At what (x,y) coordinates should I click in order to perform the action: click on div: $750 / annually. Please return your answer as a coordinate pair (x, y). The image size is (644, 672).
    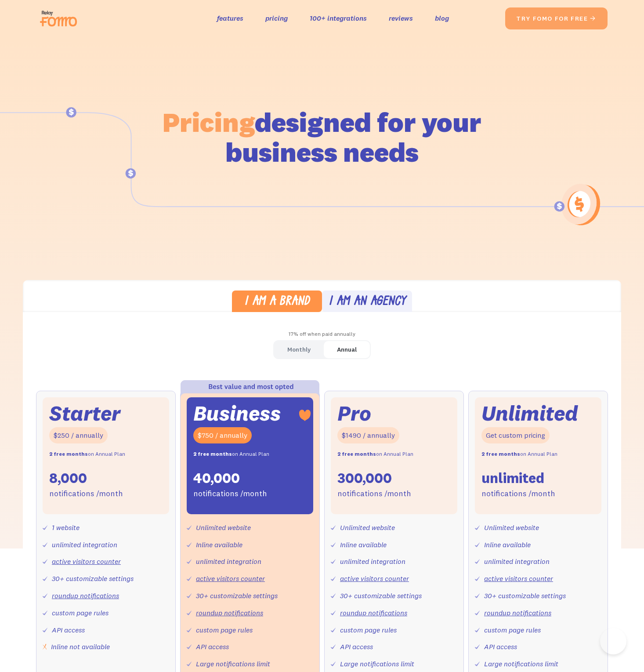
    Looking at the image, I should click on (222, 435).